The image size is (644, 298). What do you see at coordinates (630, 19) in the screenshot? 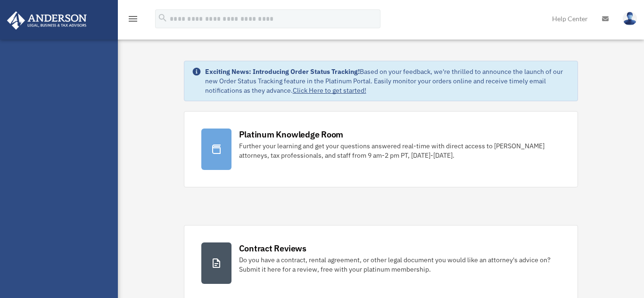
I see `img: User Pic` at bounding box center [630, 19].